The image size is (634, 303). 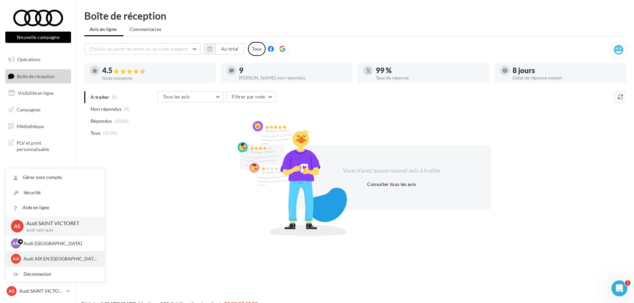 What do you see at coordinates (106, 109) in the screenshot?
I see `span: Non répondus` at bounding box center [106, 109].